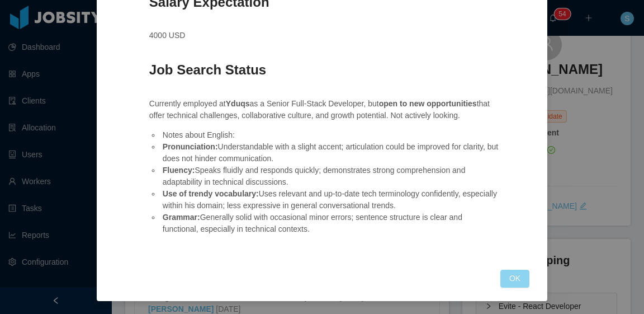 This screenshot has width=644, height=314. Describe the element at coordinates (330, 135) in the screenshot. I see `li: Notes about English:` at that location.